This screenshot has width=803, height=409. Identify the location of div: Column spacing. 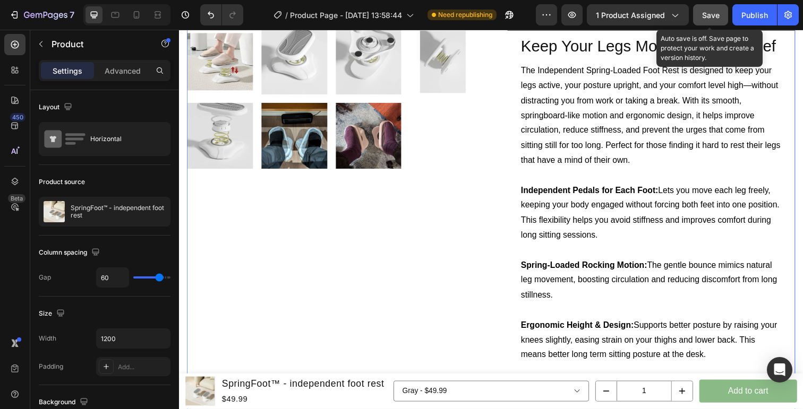
(70, 253).